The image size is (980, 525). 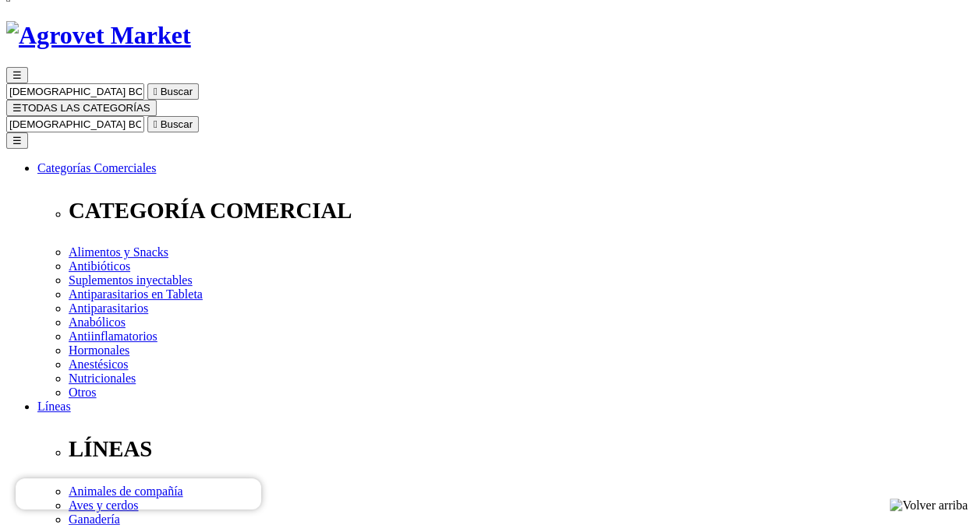 I want to click on span: Nutricionales, so click(x=102, y=378).